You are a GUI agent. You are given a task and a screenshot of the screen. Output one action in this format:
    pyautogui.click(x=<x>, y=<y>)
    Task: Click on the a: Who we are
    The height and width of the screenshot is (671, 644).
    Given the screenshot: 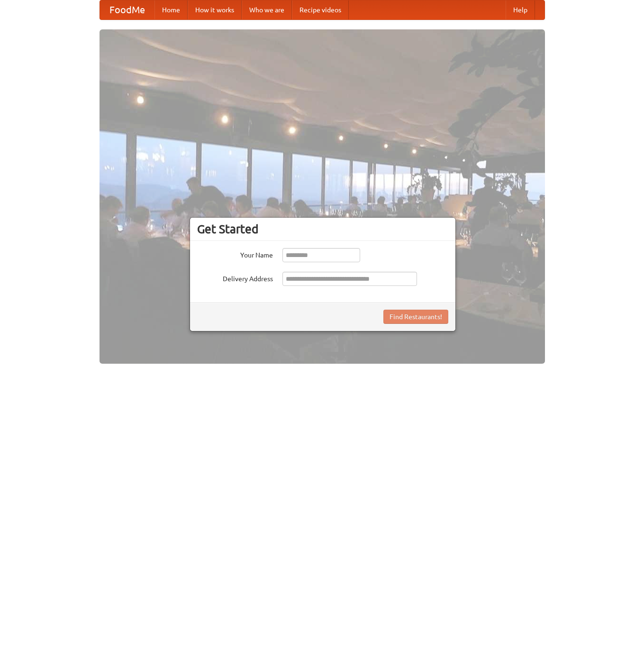 What is the action you would take?
    pyautogui.click(x=267, y=10)
    